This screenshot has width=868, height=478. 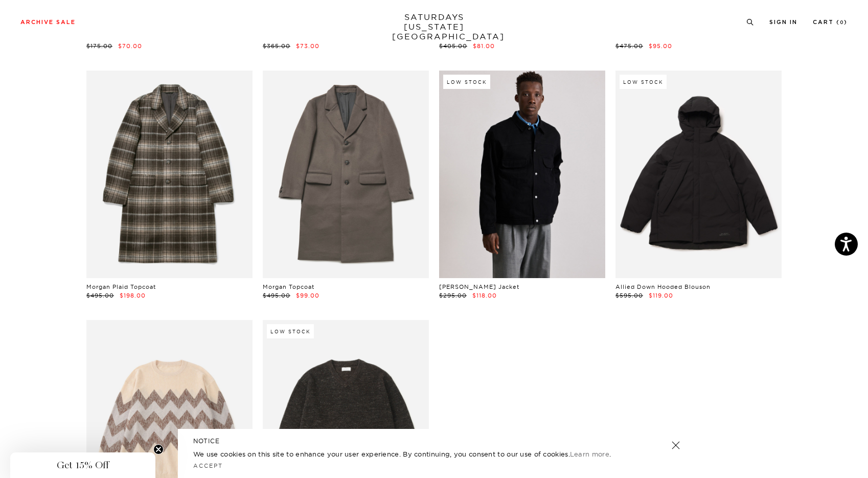 What do you see at coordinates (484, 46) in the screenshot?
I see `span: $81.00` at bounding box center [484, 46].